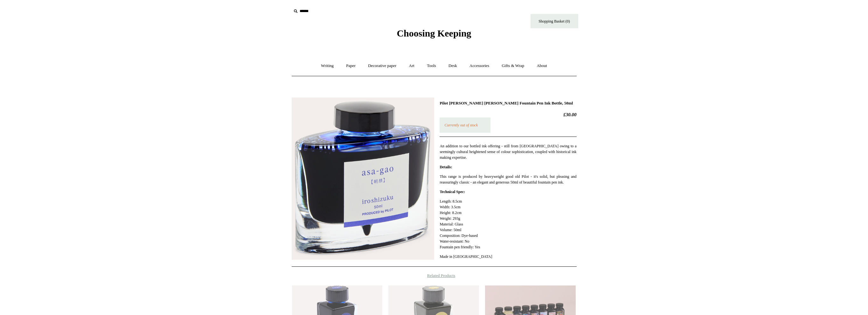 This screenshot has height=315, width=868. I want to click on a: Desk, so click(452, 66).